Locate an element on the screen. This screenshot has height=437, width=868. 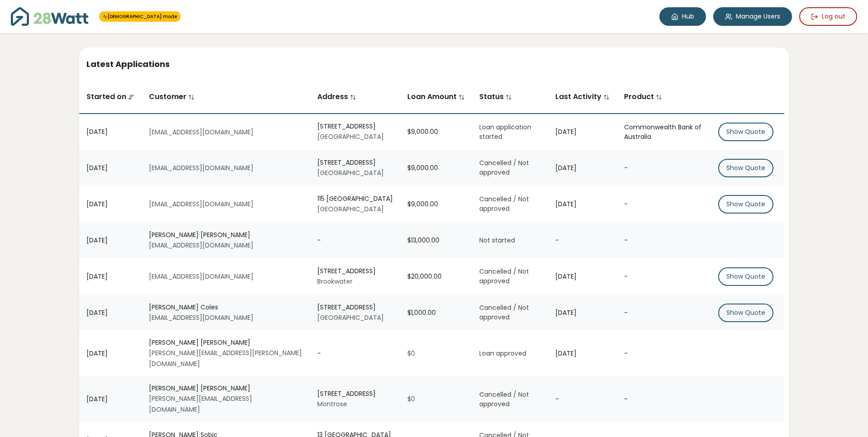
span: Customer is located at coordinates (171, 96).